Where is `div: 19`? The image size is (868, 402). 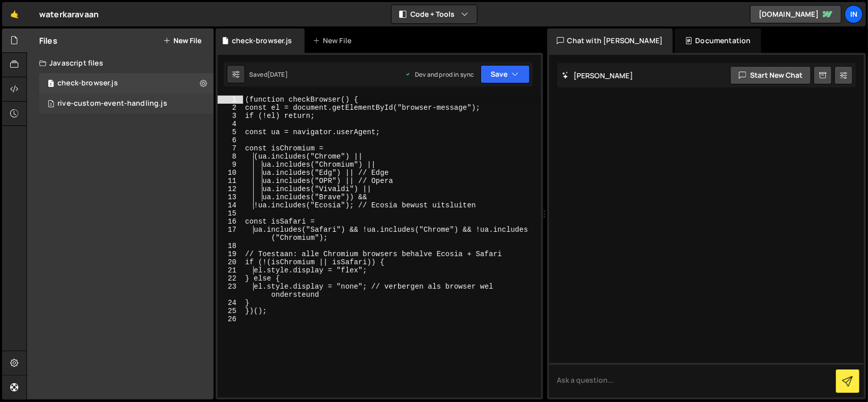
div: 19 is located at coordinates (230, 254).